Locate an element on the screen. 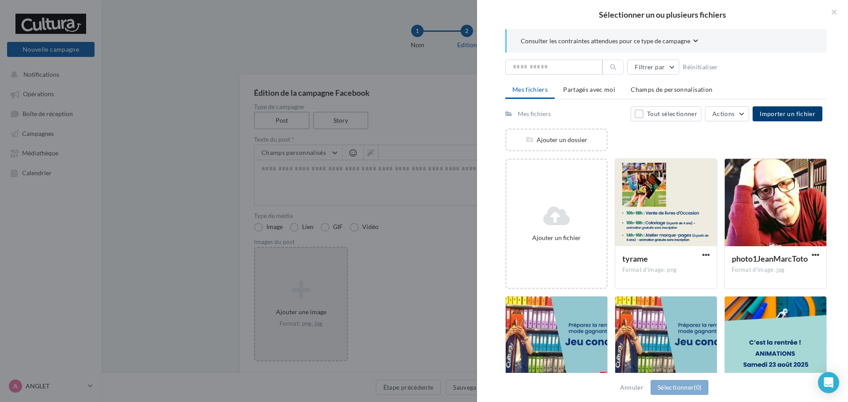 Image resolution: width=848 pixels, height=402 pixels. div: Open Intercom Messenger is located at coordinates (828, 383).